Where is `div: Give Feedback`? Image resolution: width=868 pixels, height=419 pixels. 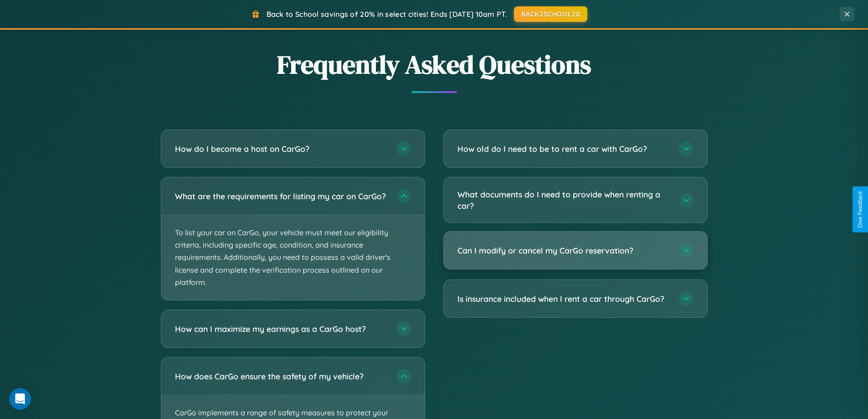 div: Give Feedback is located at coordinates (860, 209).